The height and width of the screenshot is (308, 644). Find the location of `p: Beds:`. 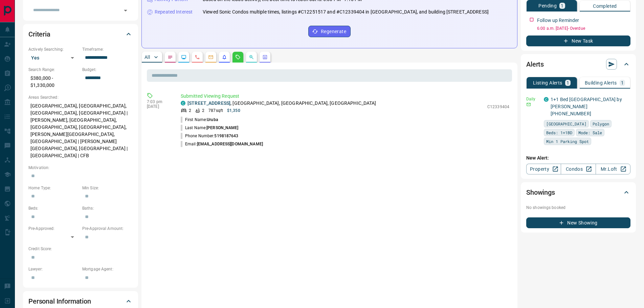

p: Beds: is located at coordinates (54, 208).